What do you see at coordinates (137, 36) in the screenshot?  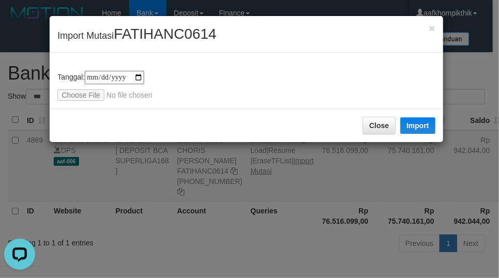 I see `span: Import Mutasi` at bounding box center [137, 36].